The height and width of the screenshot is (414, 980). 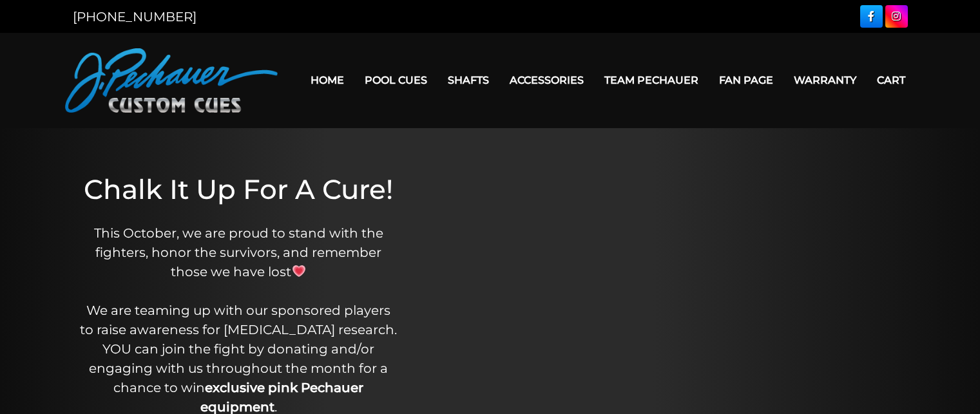 What do you see at coordinates (891, 80) in the screenshot?
I see `a: Cart` at bounding box center [891, 80].